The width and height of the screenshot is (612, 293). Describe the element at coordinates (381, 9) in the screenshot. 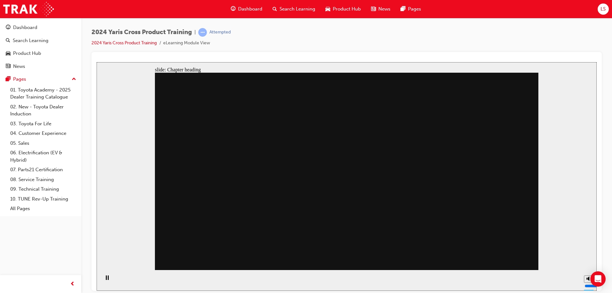

I see `a: news-iconNews` at that location.